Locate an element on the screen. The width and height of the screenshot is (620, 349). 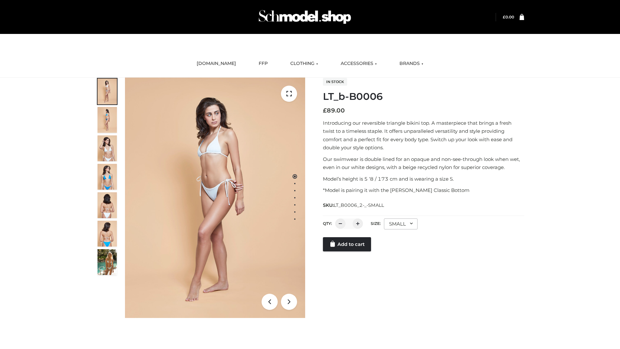
a: BRANDS is located at coordinates (411, 64).